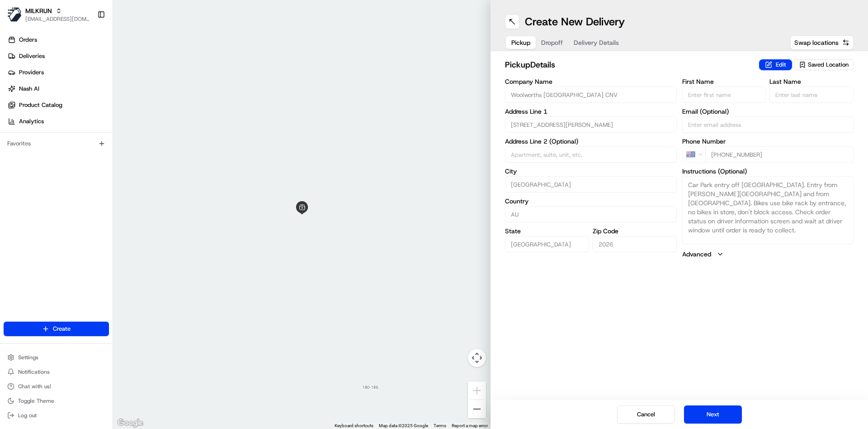  What do you see at coordinates (596, 42) in the screenshot?
I see `span: Delivery Details` at bounding box center [596, 42].